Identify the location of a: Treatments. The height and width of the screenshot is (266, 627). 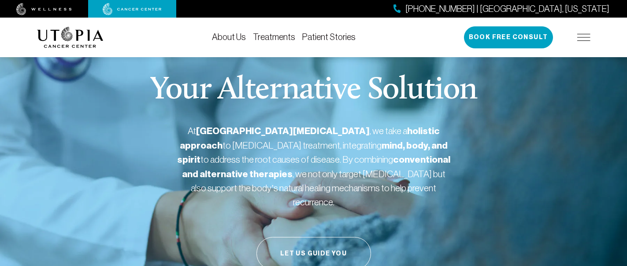
(274, 37).